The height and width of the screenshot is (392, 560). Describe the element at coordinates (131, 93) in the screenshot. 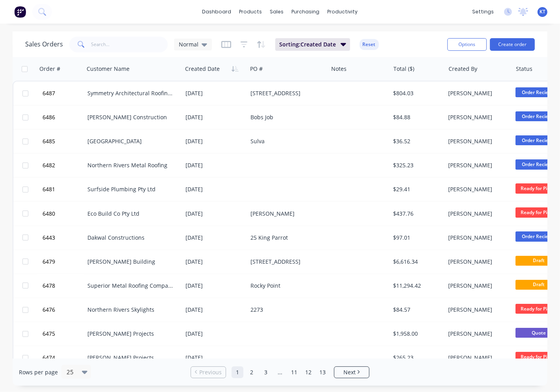

I see `div: Symmetry Architectural Roofing Pty Ltd` at that location.